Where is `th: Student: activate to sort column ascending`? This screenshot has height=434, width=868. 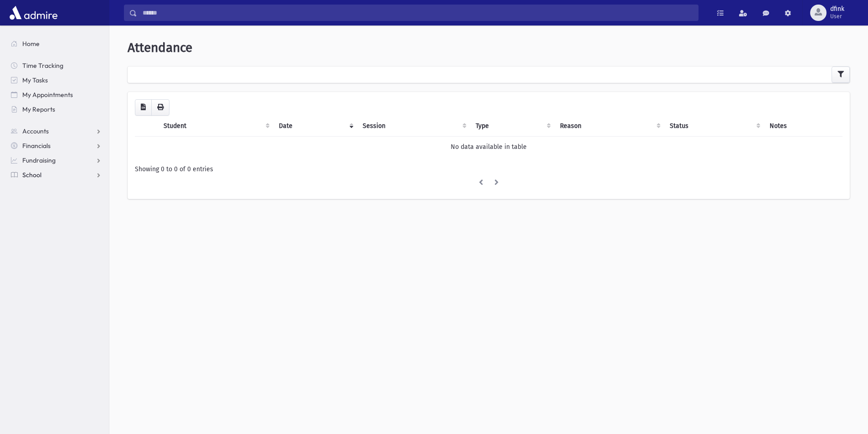
th: Student: activate to sort column ascending is located at coordinates (216, 126).